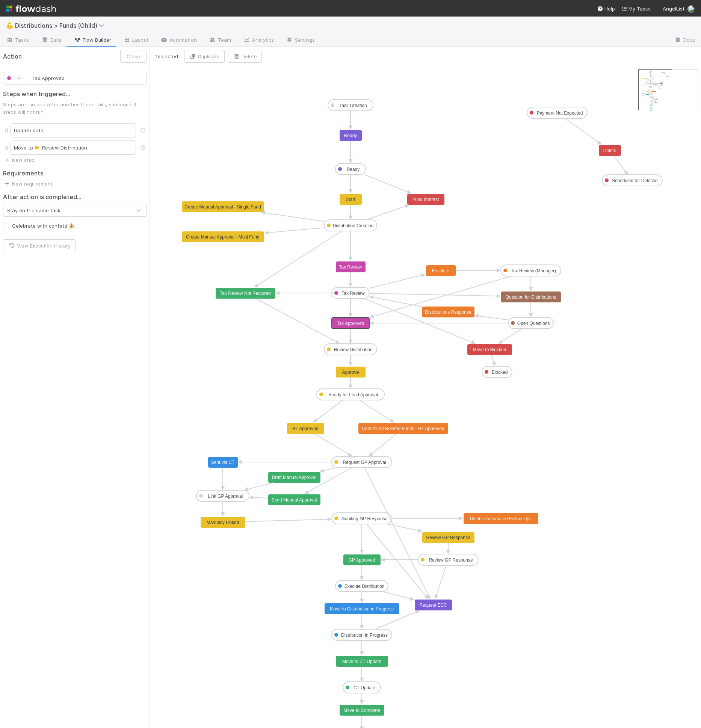 The image size is (701, 728). What do you see at coordinates (75, 94) in the screenshot?
I see `h2: Steps when triggered...` at bounding box center [75, 94].